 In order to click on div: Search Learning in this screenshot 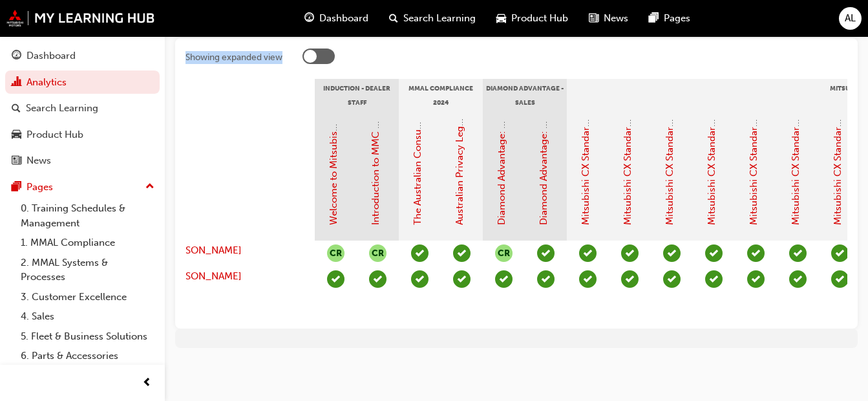, I will do `click(62, 108)`.